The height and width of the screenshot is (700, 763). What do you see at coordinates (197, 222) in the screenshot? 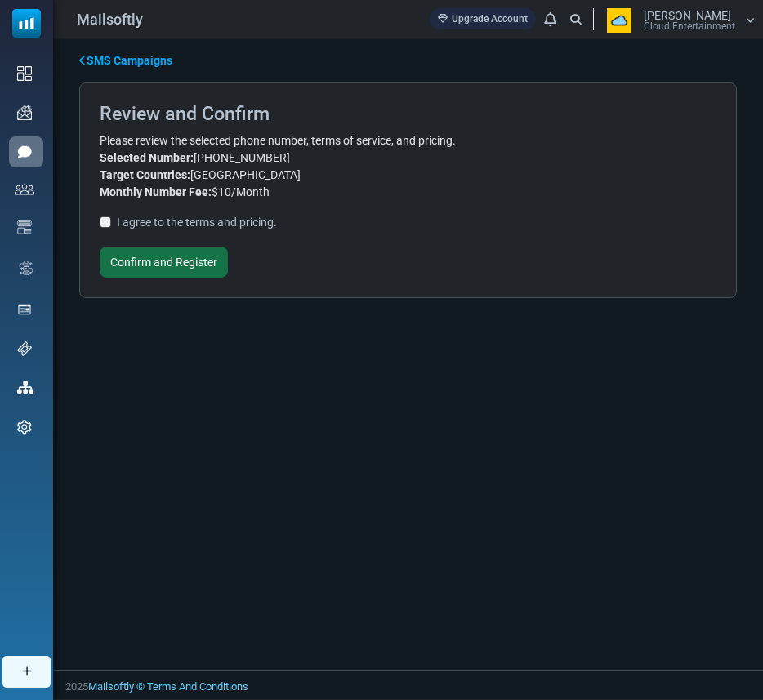
I see `label: I agree to the terms and pricing.` at bounding box center [197, 222].